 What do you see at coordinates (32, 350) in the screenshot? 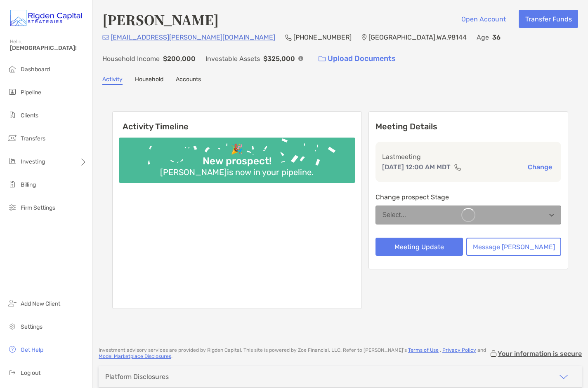
I see `span: Get Help` at bounding box center [32, 350].